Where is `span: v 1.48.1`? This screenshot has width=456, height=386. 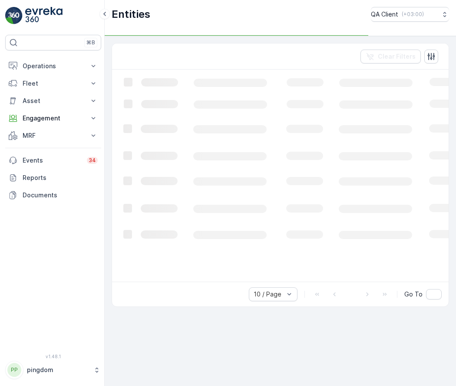 span: v 1.48.1 is located at coordinates (53, 356).